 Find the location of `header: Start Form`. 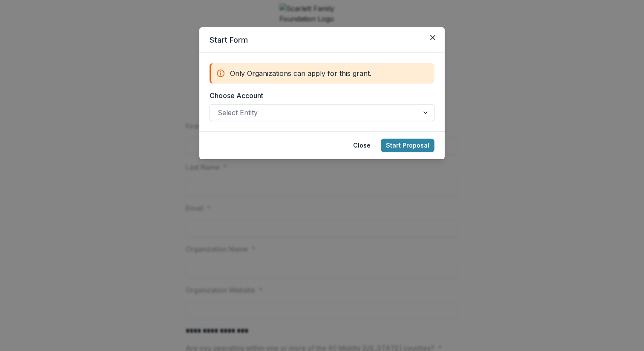

header: Start Form is located at coordinates (322, 40).